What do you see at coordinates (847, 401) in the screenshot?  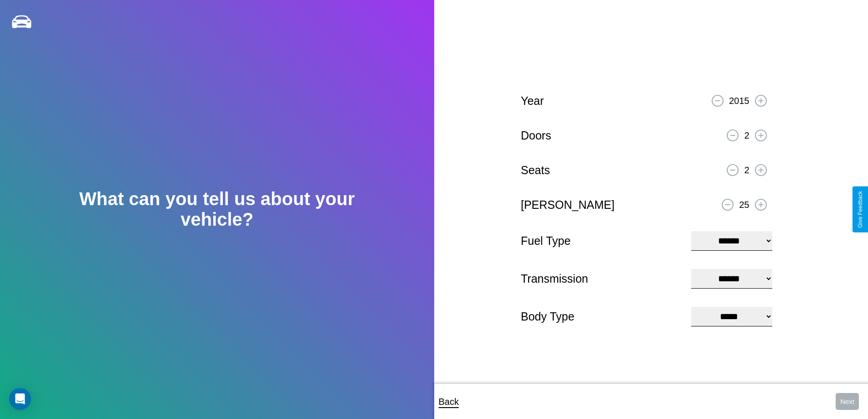 I see `button: Next` at bounding box center [847, 401].